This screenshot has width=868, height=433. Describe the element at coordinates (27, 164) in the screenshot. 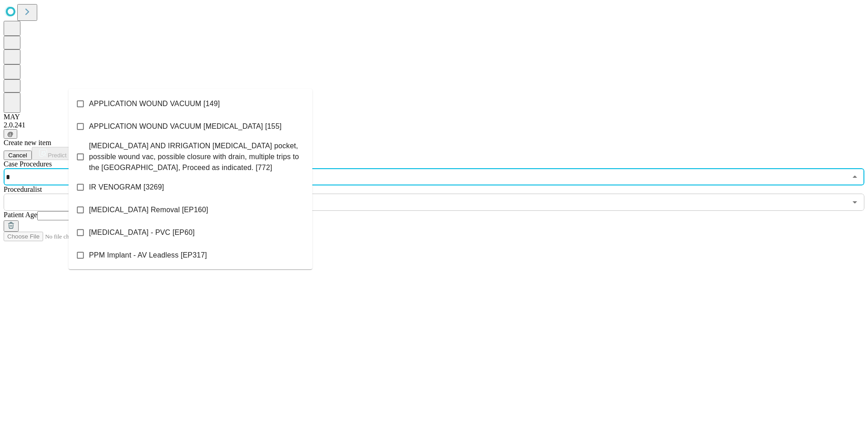

I see `span: Scheduled Procedure` at that location.